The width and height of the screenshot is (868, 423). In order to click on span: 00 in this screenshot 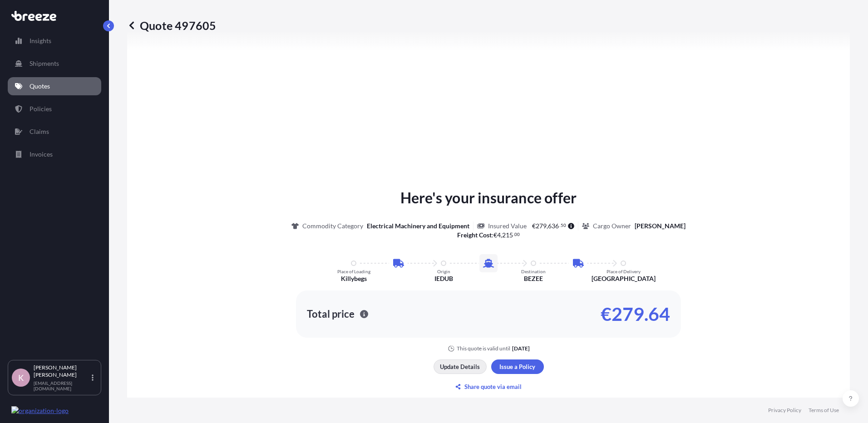, I will do `click(517, 234)`.